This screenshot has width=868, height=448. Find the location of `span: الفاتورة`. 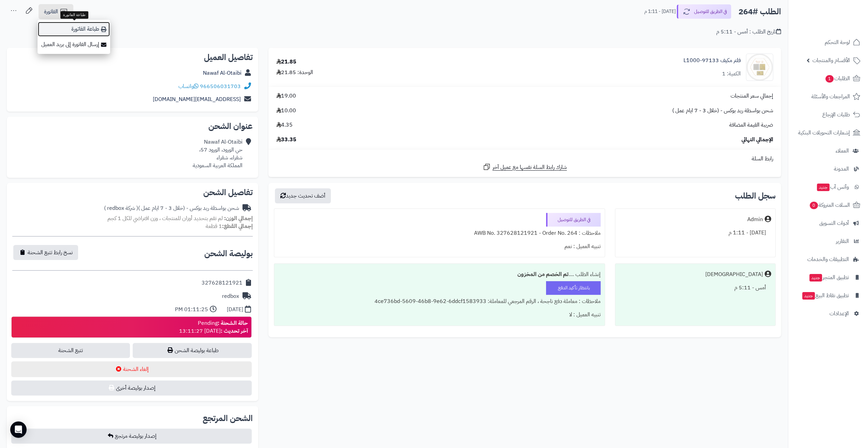

span: الفاتورة is located at coordinates (51, 11).